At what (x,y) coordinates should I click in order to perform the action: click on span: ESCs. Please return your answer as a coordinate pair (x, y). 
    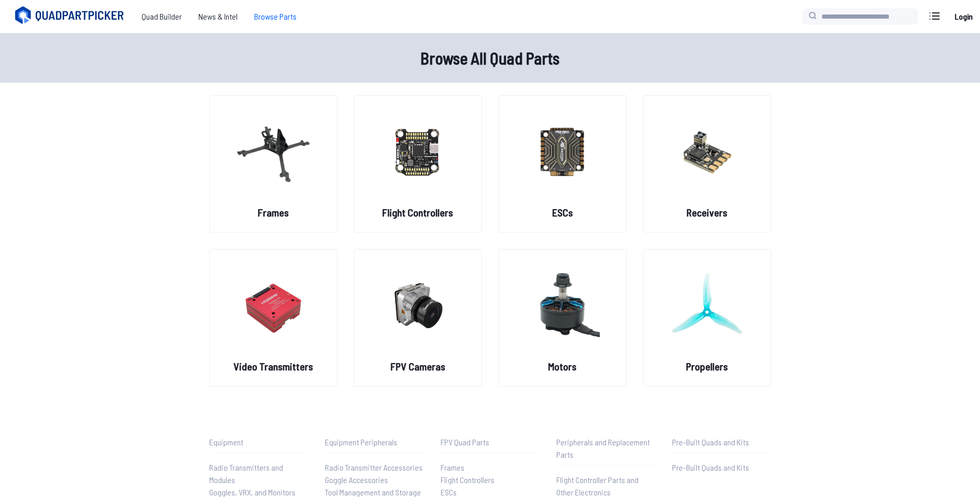
    Looking at the image, I should click on (448, 491).